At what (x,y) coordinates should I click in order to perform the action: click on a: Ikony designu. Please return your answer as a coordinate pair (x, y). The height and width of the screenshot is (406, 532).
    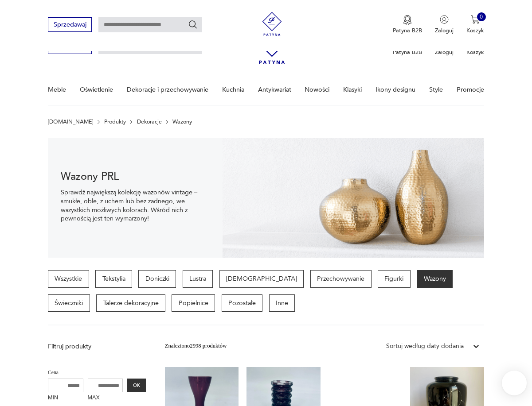
    Looking at the image, I should click on (395, 90).